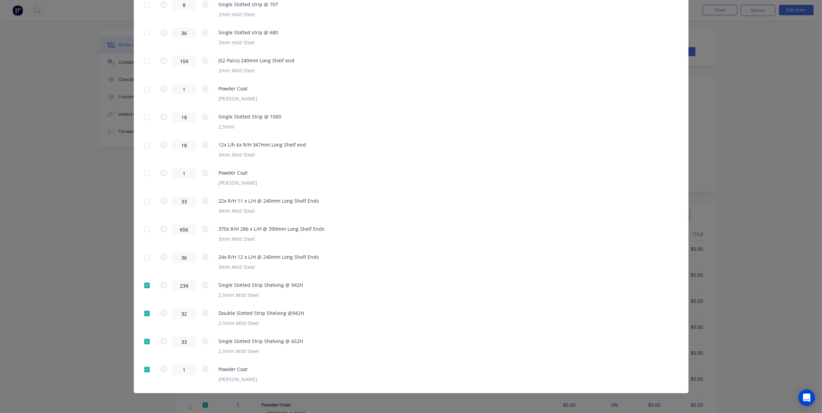 This screenshot has width=822, height=413. Describe the element at coordinates (250, 127) in the screenshot. I see `div: 2.5mm` at that location.